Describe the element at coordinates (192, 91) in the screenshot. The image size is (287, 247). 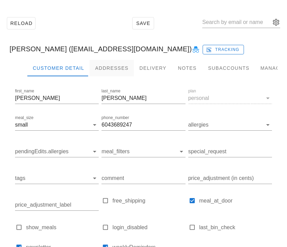
I see `label: plan` at that location.